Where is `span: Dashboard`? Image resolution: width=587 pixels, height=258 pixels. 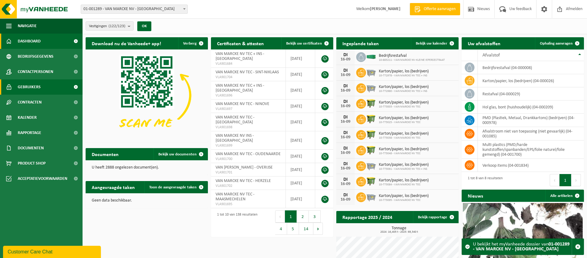
span: Dashboard is located at coordinates (29, 41).